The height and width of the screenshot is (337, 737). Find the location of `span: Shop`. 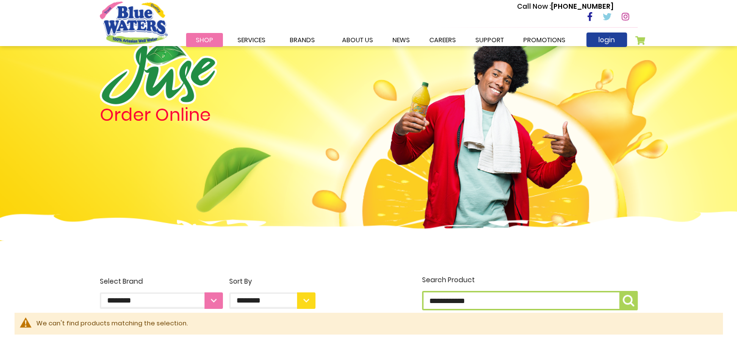

span: Shop is located at coordinates (205, 40).